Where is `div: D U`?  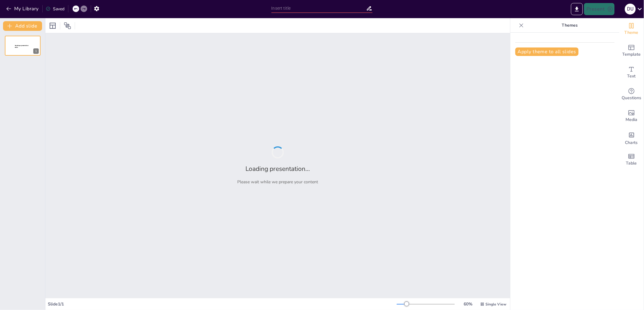 div: D U is located at coordinates (630, 9).